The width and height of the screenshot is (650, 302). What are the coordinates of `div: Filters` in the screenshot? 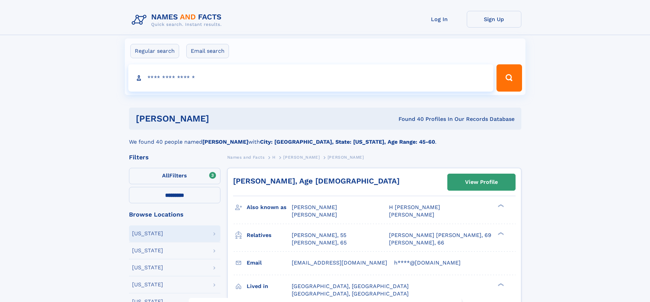 It's located at (175, 158).